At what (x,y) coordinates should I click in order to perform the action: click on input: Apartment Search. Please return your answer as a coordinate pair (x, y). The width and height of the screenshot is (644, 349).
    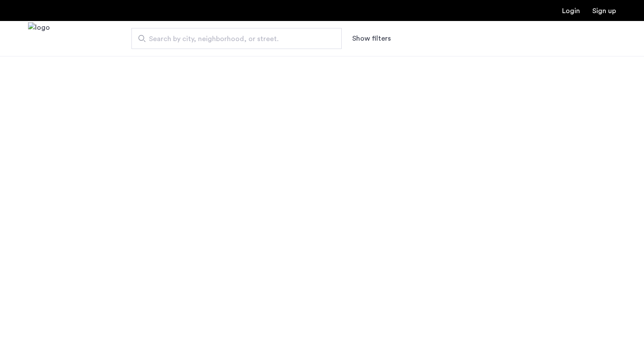
    Looking at the image, I should click on (237, 38).